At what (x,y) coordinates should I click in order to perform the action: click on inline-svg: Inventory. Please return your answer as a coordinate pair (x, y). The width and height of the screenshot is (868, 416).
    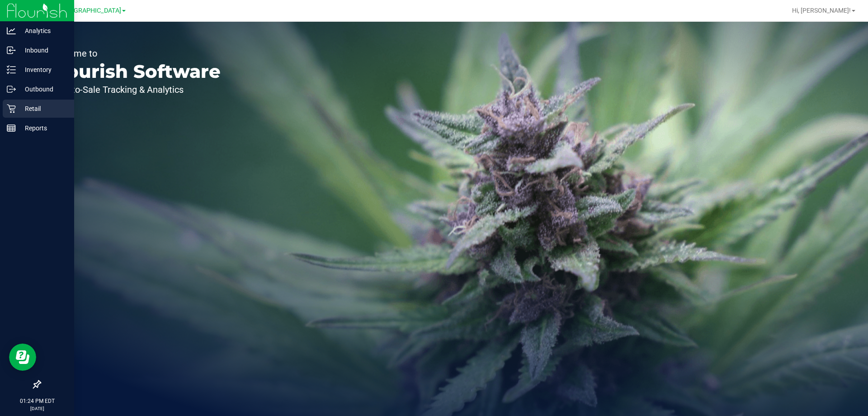
    Looking at the image, I should click on (11, 70).